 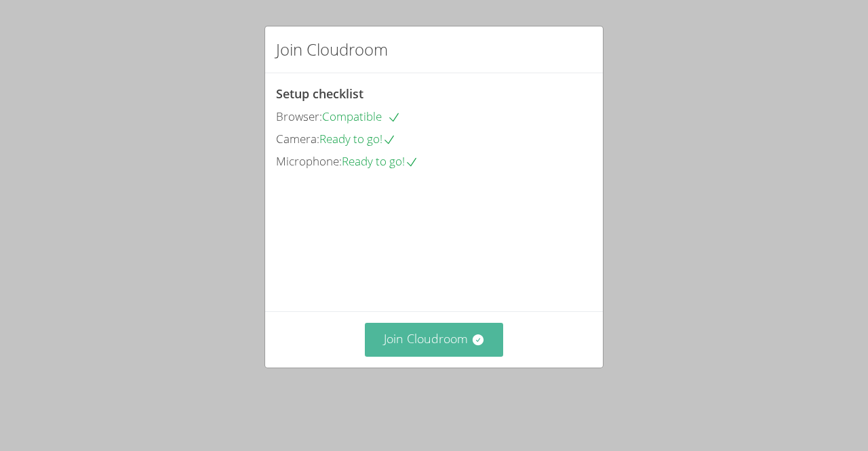 What do you see at coordinates (332, 50) in the screenshot?
I see `h2: Join Cloudroom` at bounding box center [332, 50].